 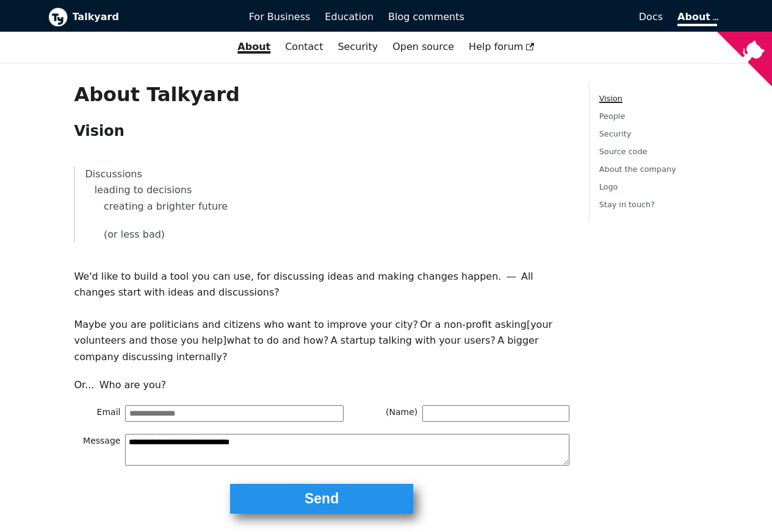 What do you see at coordinates (279, 17) in the screenshot?
I see `a: For Business` at bounding box center [279, 17].